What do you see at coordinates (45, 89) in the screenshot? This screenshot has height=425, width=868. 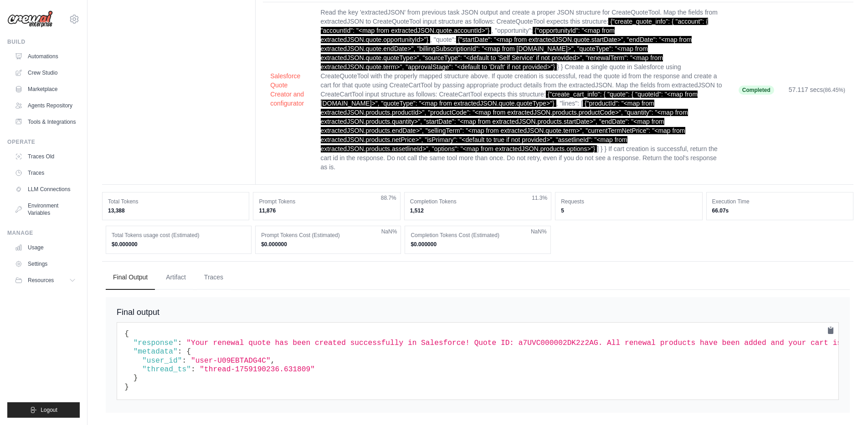 I see `a: Marketplace` at bounding box center [45, 89].